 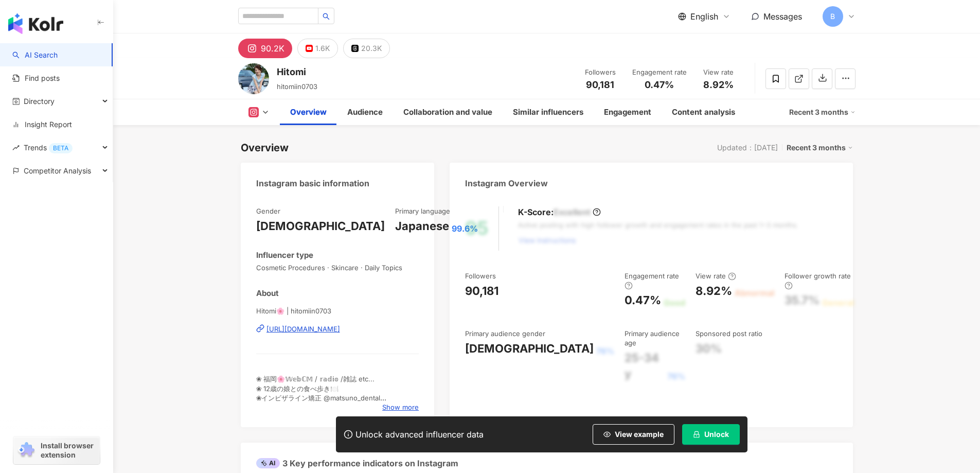 I want to click on div: Primary language, so click(x=422, y=211).